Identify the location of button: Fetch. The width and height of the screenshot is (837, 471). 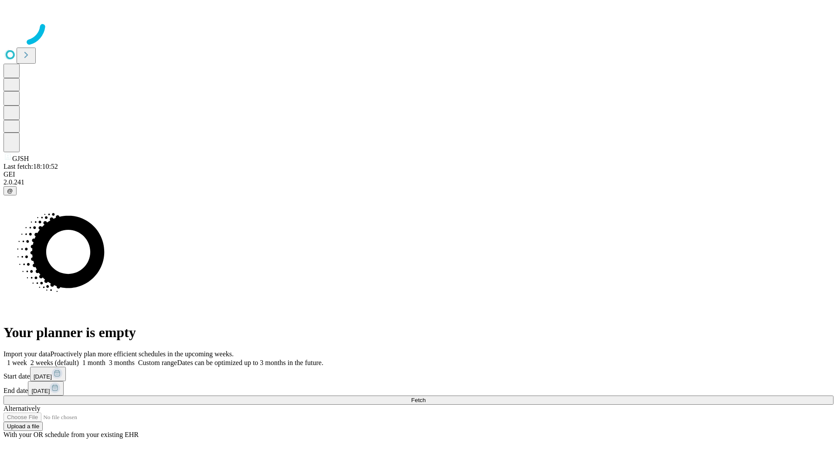
(419, 400).